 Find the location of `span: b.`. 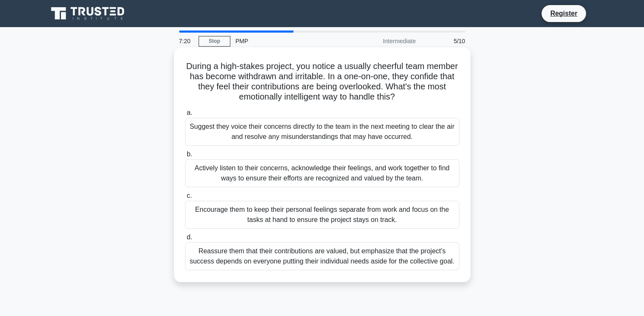

span: b. is located at coordinates (189, 154).